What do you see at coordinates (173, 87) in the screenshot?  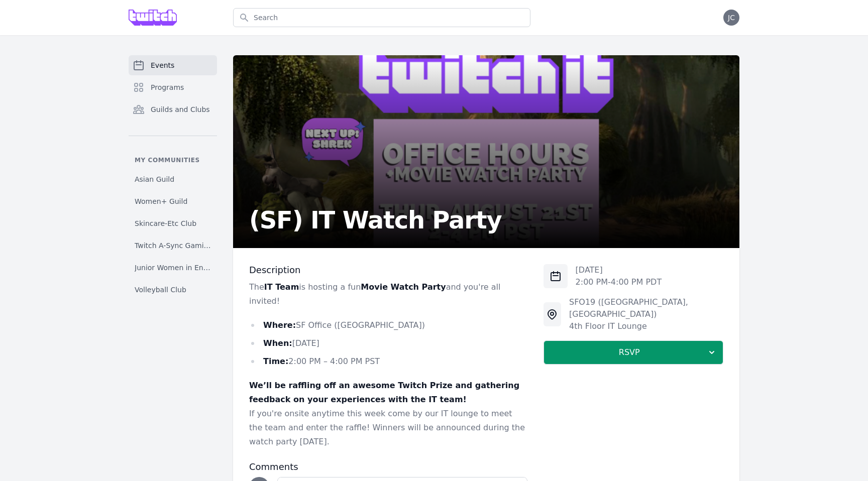 I see `a: Programs` at bounding box center [173, 87].